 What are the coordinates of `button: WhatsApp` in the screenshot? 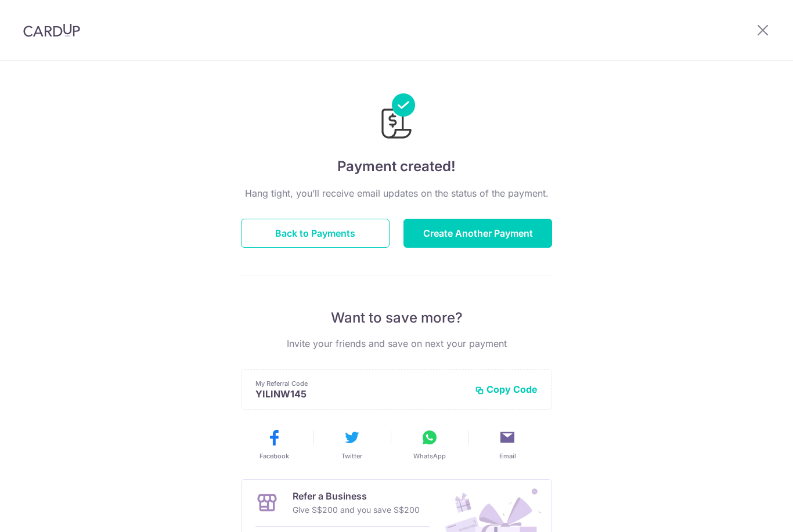 It's located at (430, 444).